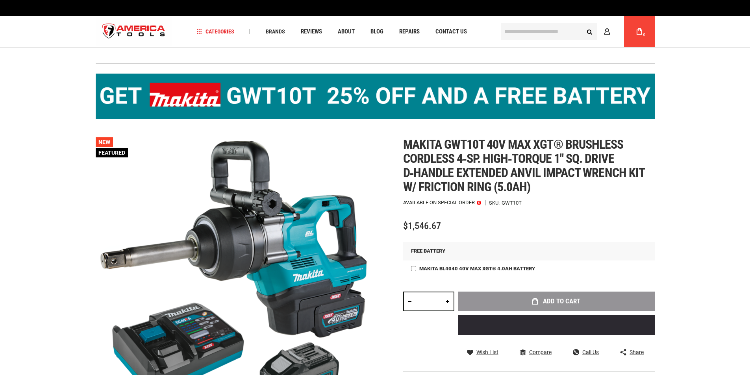 The height and width of the screenshot is (375, 750). I want to click on p: Available on Special Order, so click(442, 203).